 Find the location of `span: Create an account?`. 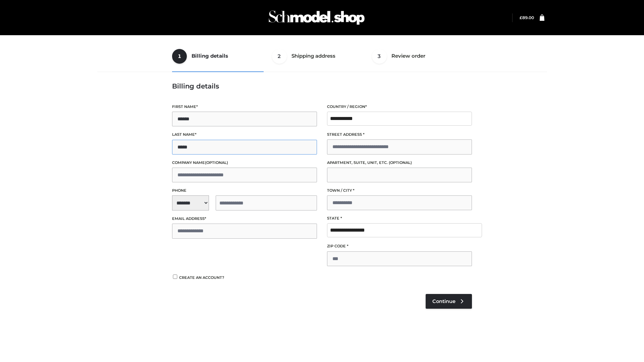

span: Create an account? is located at coordinates (201, 278).